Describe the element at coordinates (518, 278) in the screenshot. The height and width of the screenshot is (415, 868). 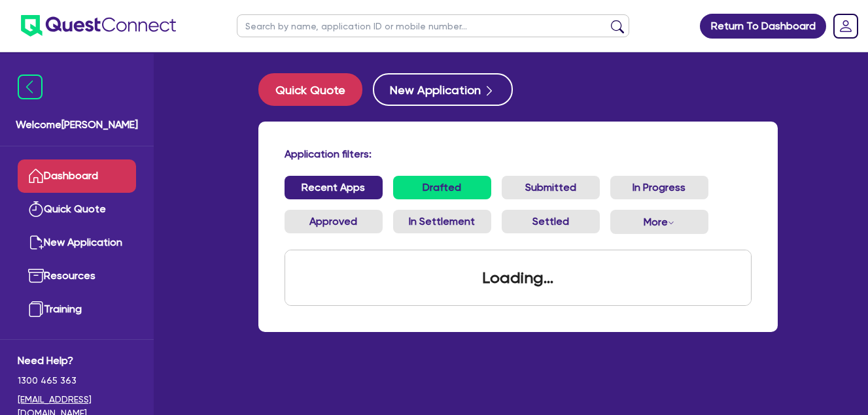
I see `div: Loading...` at that location.